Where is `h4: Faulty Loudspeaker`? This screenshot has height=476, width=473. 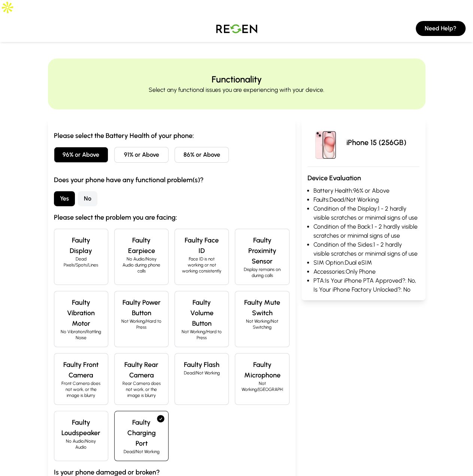 h4: Faulty Loudspeaker is located at coordinates (81, 428).